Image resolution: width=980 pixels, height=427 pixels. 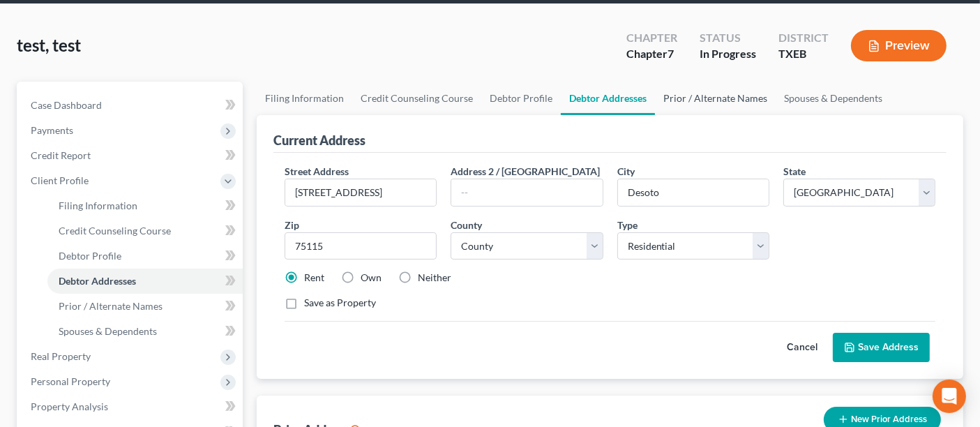 What do you see at coordinates (371, 278) in the screenshot?
I see `label: Own` at bounding box center [371, 278].